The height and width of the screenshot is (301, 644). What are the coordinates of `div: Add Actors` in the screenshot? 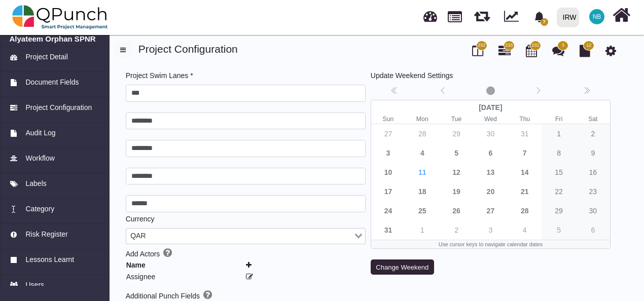 It's located at (245, 263).